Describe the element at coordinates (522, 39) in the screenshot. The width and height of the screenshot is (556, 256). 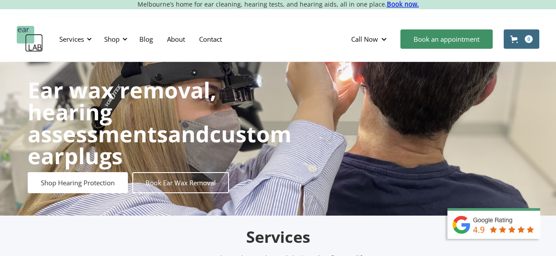
I see `a: Open cart` at that location.